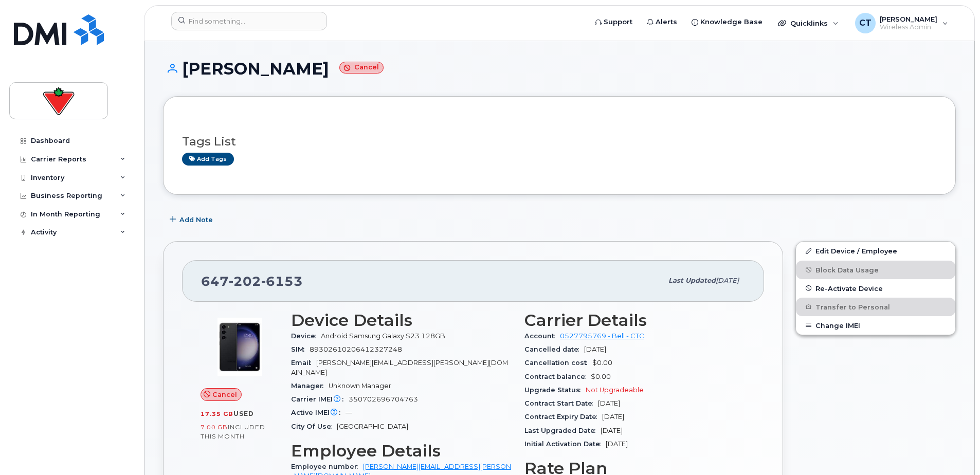  What do you see at coordinates (282, 282) in the screenshot?
I see `span: 6153` at bounding box center [282, 282].